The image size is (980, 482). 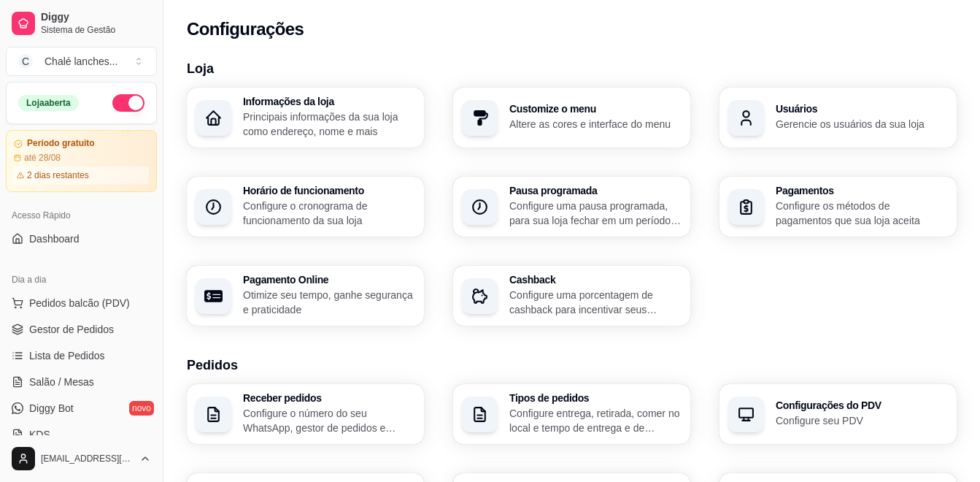 What do you see at coordinates (862, 421) in the screenshot?
I see `p: Configure seu PDV` at bounding box center [862, 421].